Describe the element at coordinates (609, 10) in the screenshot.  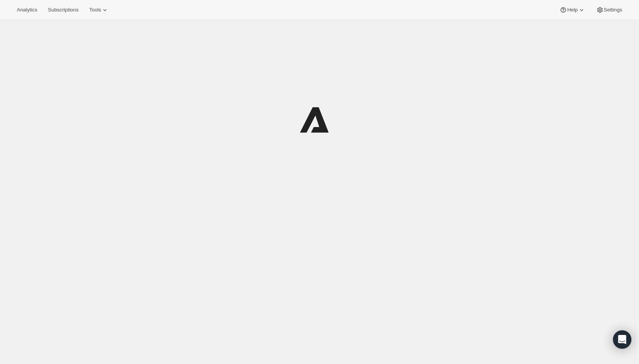
I see `button: Settings` at that location.